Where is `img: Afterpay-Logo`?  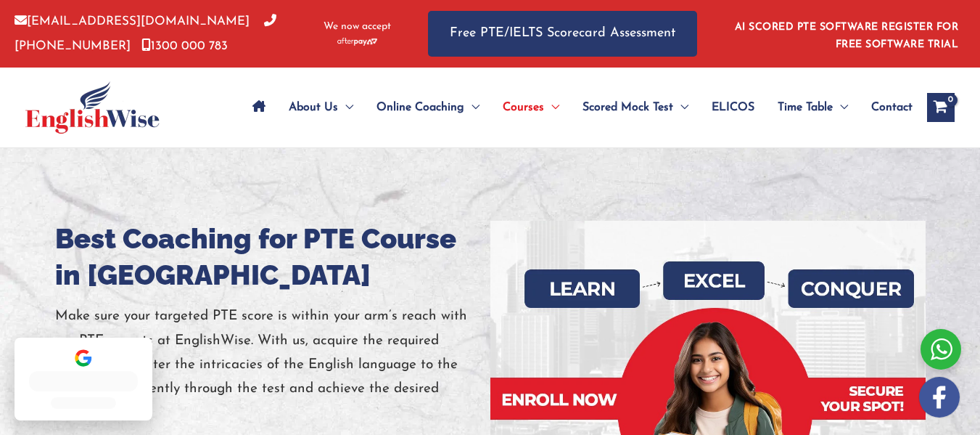 img: Afterpay-Logo is located at coordinates (357, 41).